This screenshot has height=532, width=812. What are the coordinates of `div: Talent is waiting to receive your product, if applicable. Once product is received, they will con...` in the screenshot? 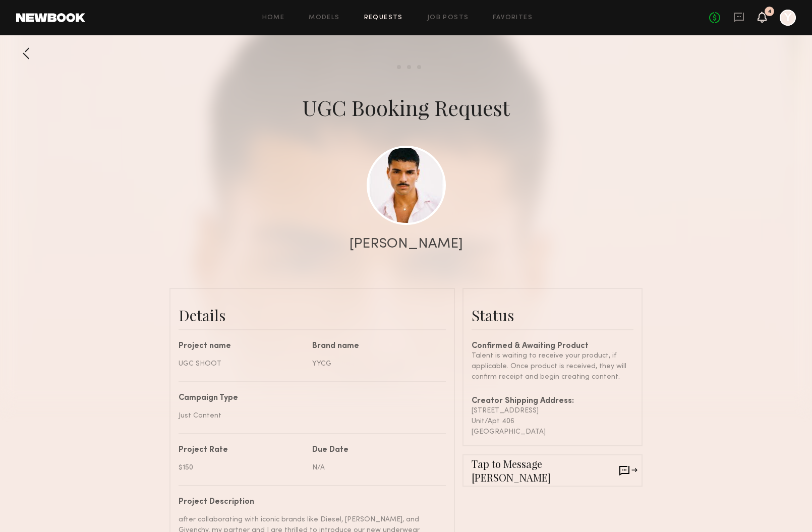 It's located at (552, 366).